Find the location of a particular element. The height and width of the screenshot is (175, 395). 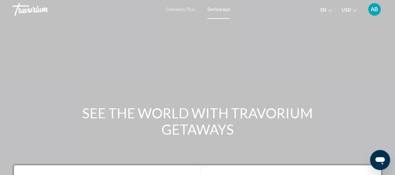

a: Travorium is located at coordinates (86, 9).